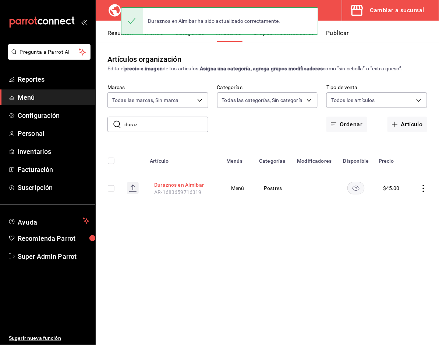 This screenshot has width=439, height=345. What do you see at coordinates (53, 256) in the screenshot?
I see `span: Super Admin Parrot` at bounding box center [53, 256].